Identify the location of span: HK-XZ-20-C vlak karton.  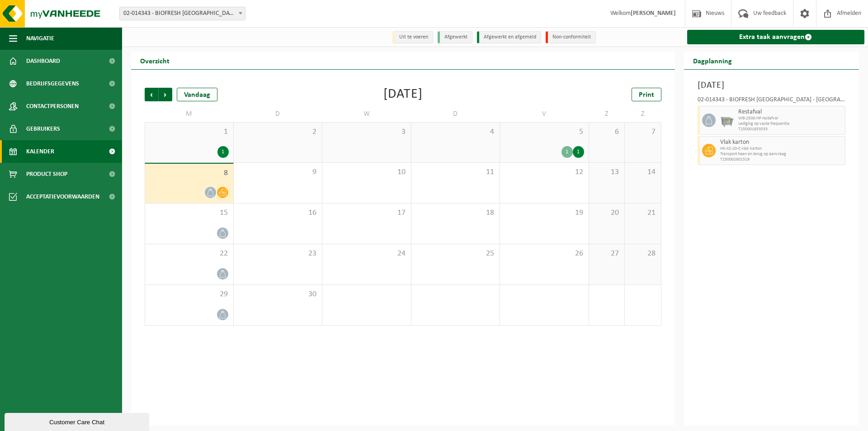
(782, 149).